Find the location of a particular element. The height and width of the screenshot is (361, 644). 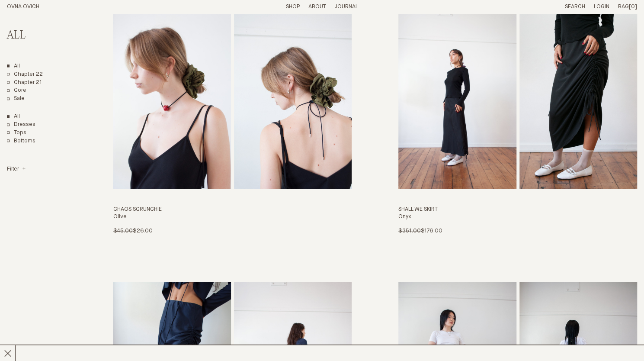

summary: Filter is located at coordinates (16, 169).